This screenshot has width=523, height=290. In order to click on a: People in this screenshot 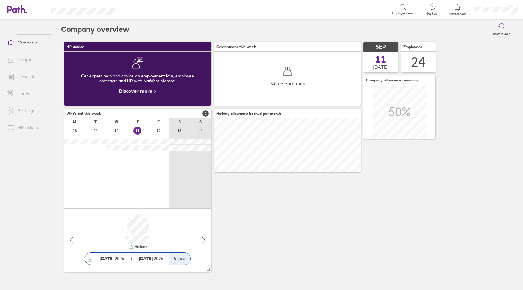, I will do `click(27, 60)`.